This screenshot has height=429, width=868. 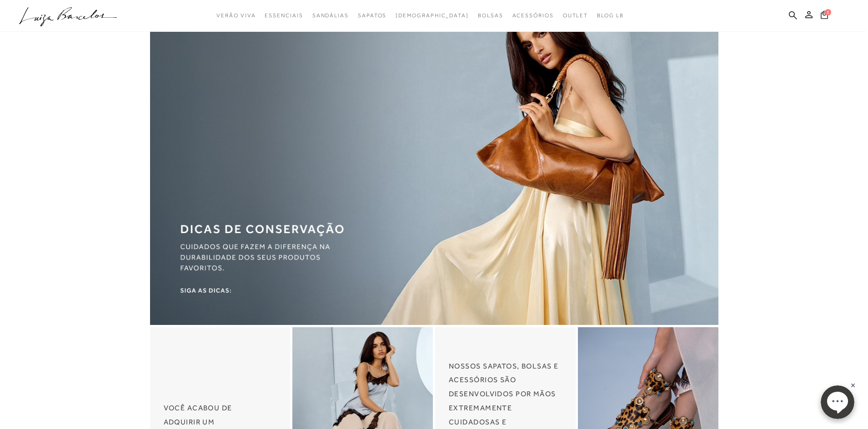 I want to click on span: Sapatos, so click(x=372, y=15).